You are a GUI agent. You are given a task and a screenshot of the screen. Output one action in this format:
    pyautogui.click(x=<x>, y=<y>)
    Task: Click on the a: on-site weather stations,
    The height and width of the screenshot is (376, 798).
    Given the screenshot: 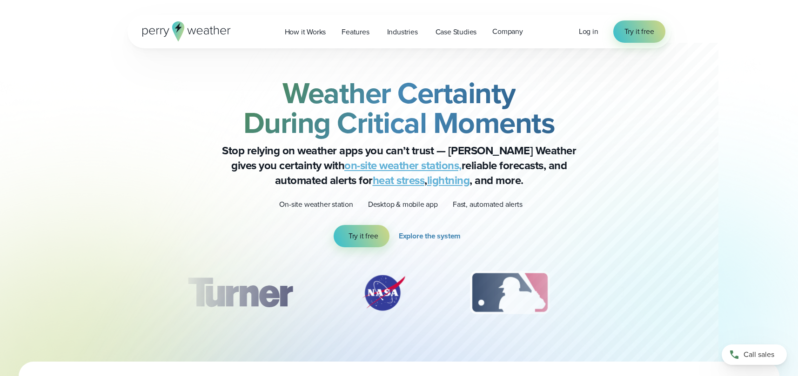 What is the action you would take?
    pyautogui.click(x=403, y=166)
    